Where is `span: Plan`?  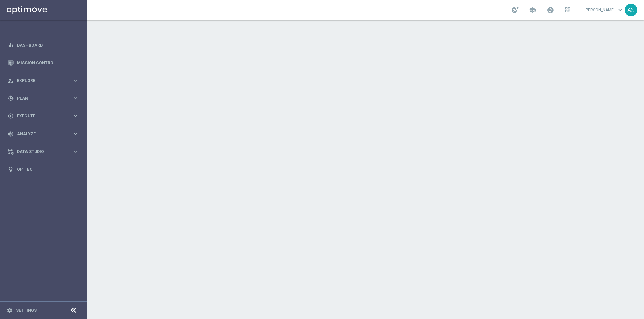 span: Plan is located at coordinates (45, 99).